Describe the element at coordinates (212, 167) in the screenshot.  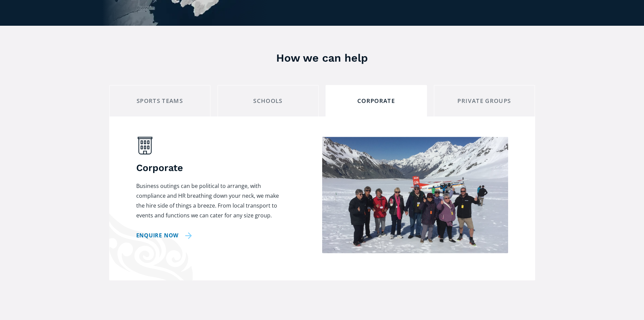
I see `h4: Corporate` at that location.